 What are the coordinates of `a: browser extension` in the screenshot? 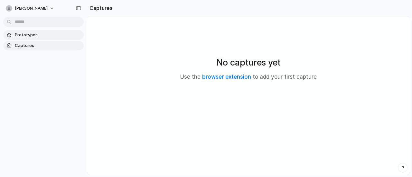 It's located at (227, 77).